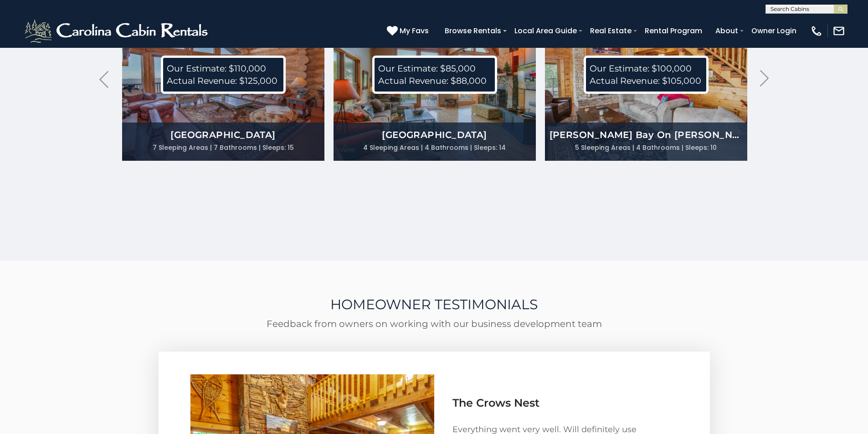 The image size is (868, 434). Describe the element at coordinates (611, 30) in the screenshot. I see `a: Real Estate` at that location.